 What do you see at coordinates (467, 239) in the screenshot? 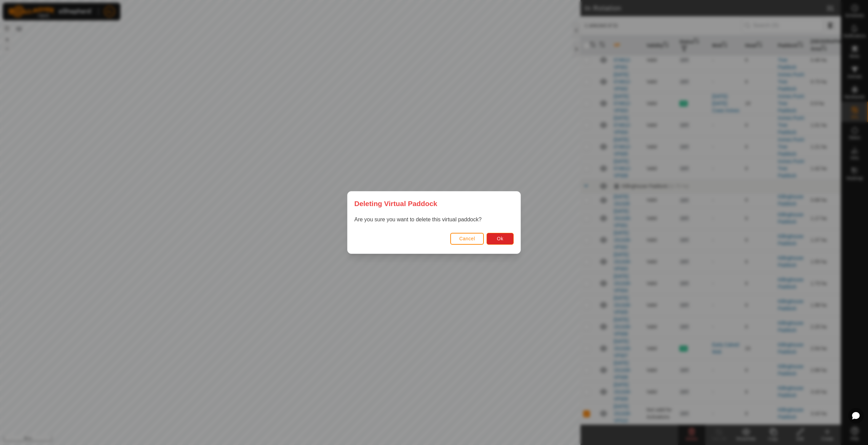
I see `span: Cancel` at bounding box center [467, 239].